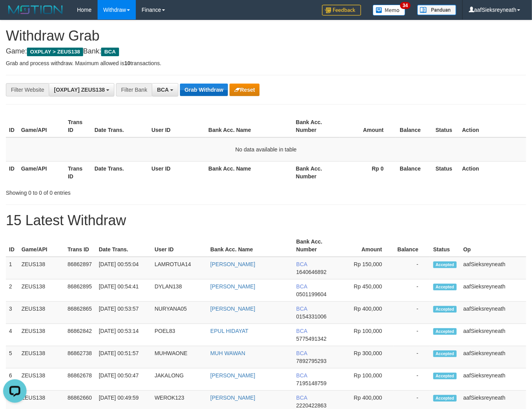 Image resolution: width=532 pixels, height=409 pixels. What do you see at coordinates (78, 126) in the screenshot?
I see `th: Trans ID` at bounding box center [78, 126].